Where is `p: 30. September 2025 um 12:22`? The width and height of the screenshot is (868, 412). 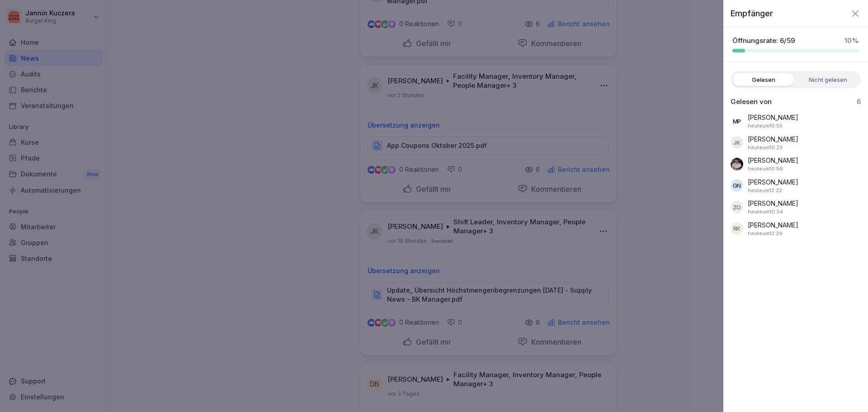
p: 30. September 2025 um 12:22 is located at coordinates (766, 191).